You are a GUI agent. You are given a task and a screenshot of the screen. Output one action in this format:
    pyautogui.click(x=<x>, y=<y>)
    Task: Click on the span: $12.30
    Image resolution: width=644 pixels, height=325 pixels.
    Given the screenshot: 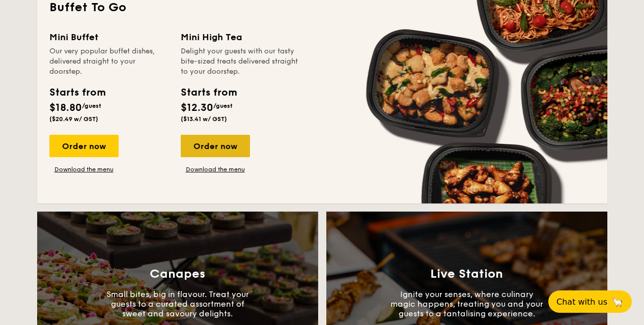 What is the action you would take?
    pyautogui.click(x=197, y=108)
    